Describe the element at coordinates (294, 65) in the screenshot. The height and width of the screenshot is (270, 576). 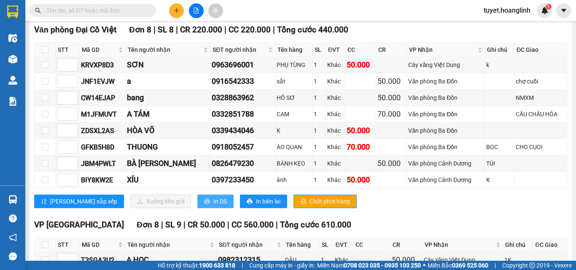
I see `div: PHỤ TÙNG` at that location.